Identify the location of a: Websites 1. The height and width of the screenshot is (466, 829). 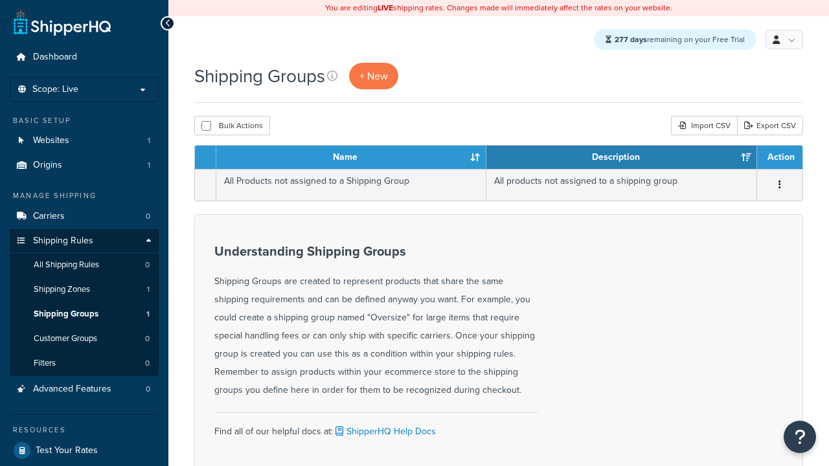
(84, 140).